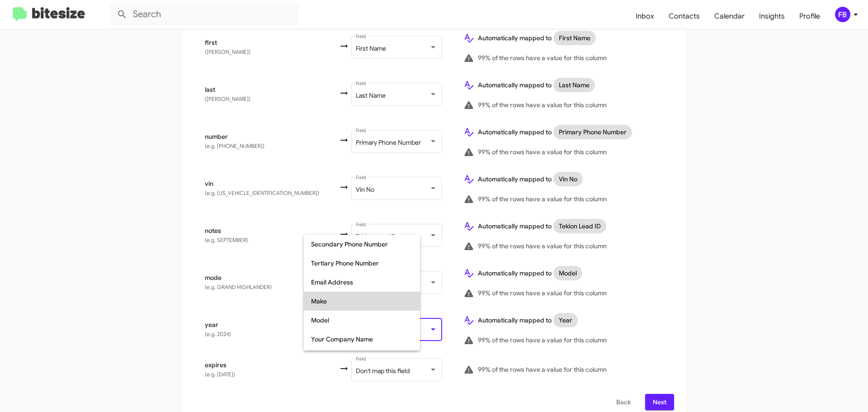  What do you see at coordinates (362, 358) in the screenshot?
I see `span: Route Responses To This User` at bounding box center [362, 358].